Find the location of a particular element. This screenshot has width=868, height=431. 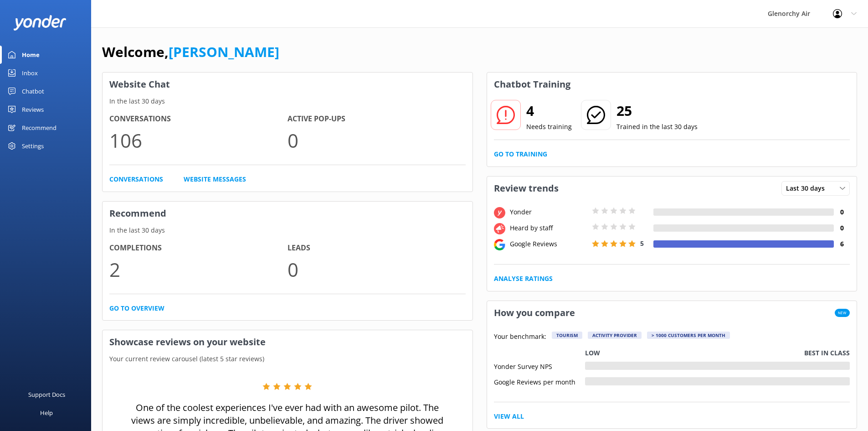

div: Activity Provider is located at coordinates (614, 335).